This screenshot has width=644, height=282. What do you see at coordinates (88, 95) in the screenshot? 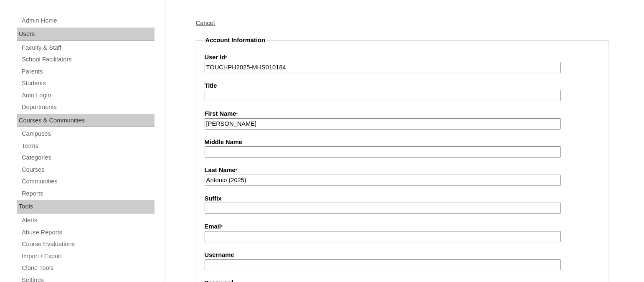
I see `a: Auto Login` at bounding box center [88, 95].